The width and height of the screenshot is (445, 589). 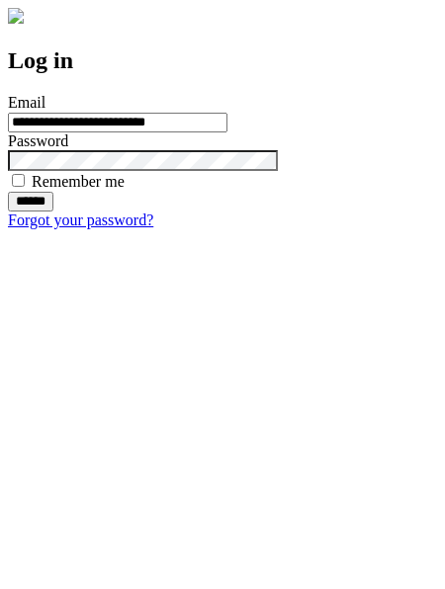 What do you see at coordinates (38, 140) in the screenshot?
I see `label: Password` at bounding box center [38, 140].